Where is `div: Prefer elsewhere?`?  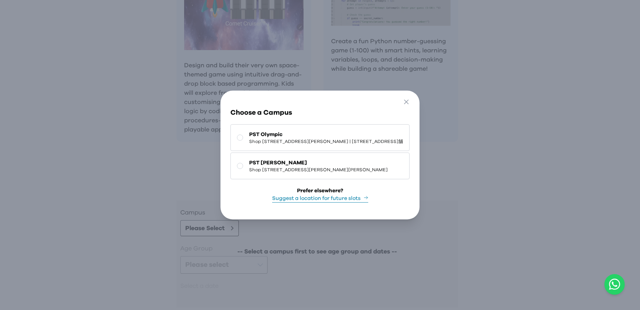
div: Prefer elsewhere? is located at coordinates (320, 191).